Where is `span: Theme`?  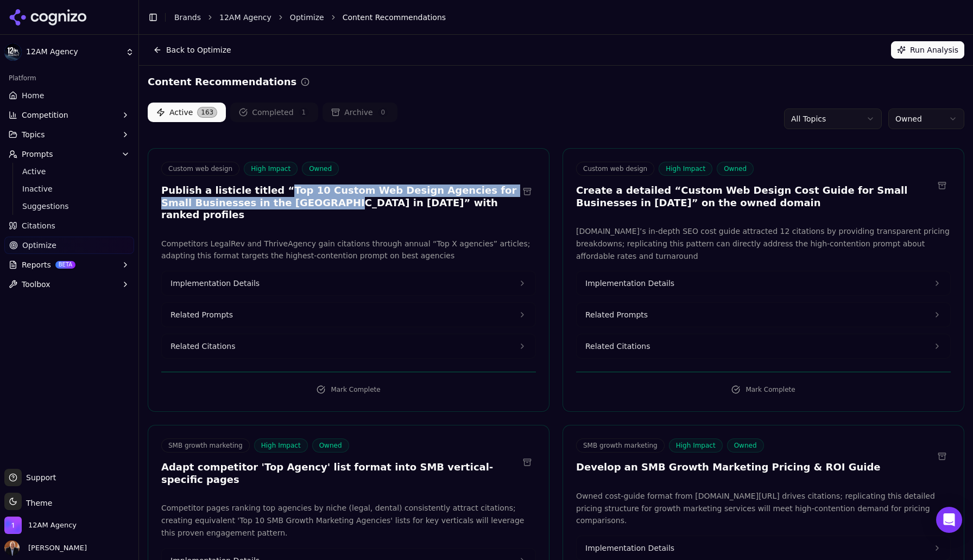
span: Theme is located at coordinates (37, 503).